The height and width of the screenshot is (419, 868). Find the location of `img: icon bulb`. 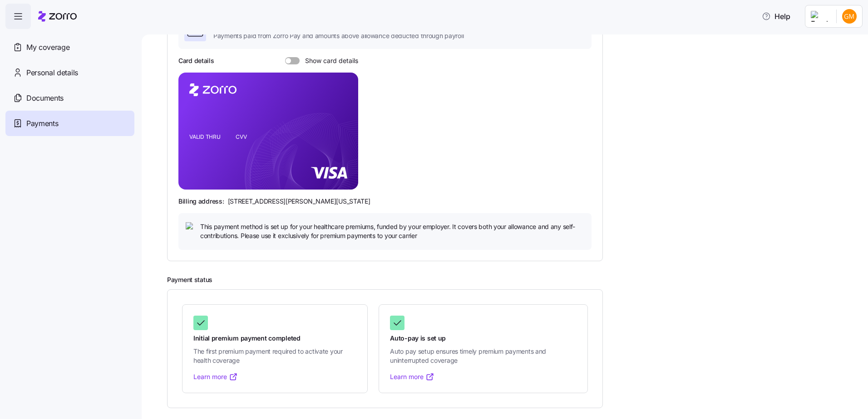

img: icon bulb is located at coordinates (191, 228).